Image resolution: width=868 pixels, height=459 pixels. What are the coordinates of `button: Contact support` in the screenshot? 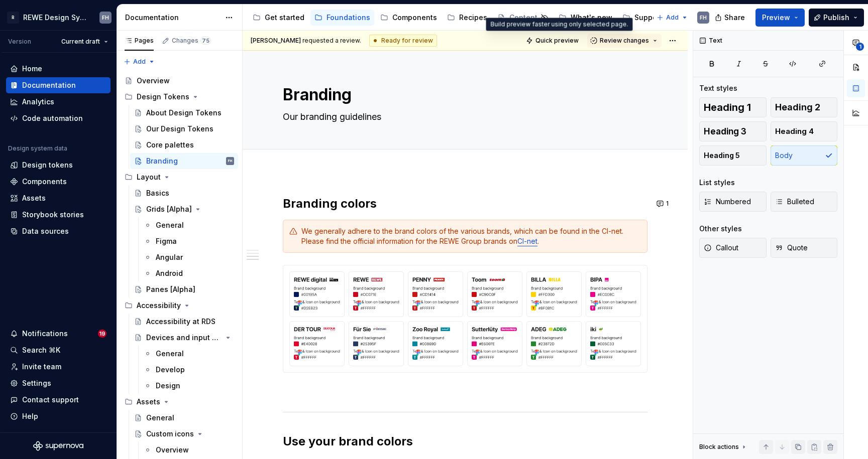 It's located at (59, 400).